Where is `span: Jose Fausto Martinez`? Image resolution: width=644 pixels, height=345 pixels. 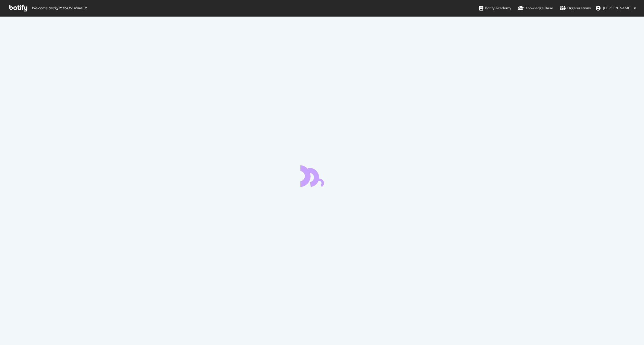 span: Jose Fausto Martinez is located at coordinates (617, 8).